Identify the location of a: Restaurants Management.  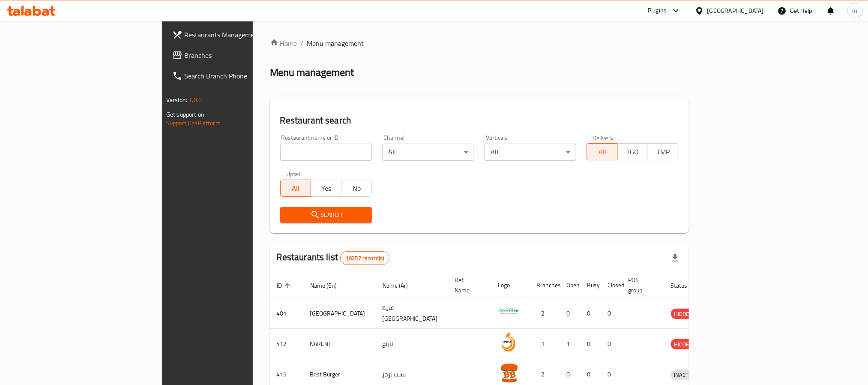
(236, 35).